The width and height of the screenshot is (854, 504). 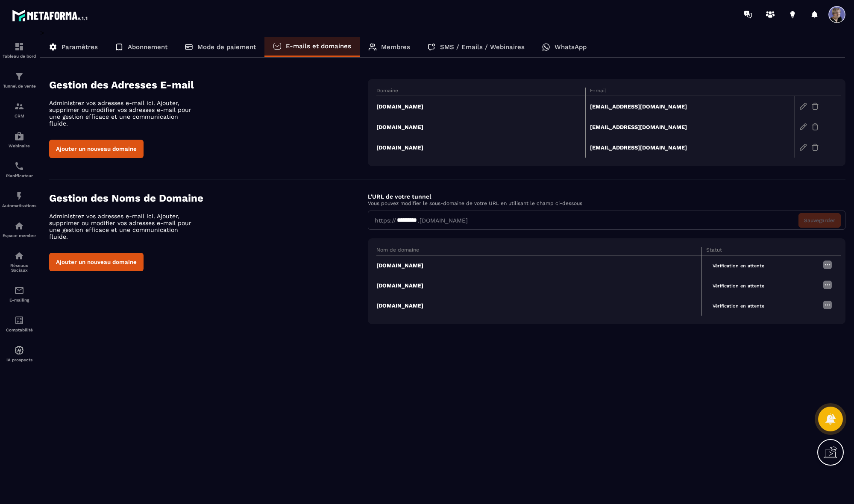 I want to click on img: social-network, so click(x=19, y=256).